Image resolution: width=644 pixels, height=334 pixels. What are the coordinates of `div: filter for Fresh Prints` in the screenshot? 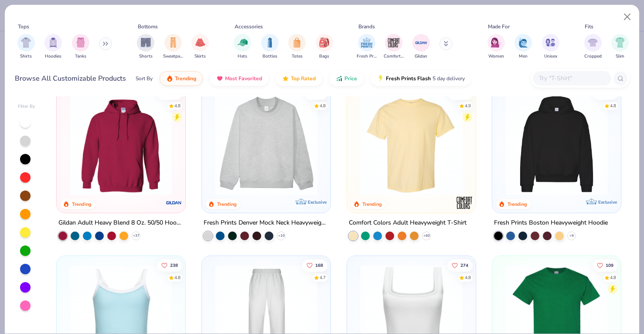 It's located at (367, 47).